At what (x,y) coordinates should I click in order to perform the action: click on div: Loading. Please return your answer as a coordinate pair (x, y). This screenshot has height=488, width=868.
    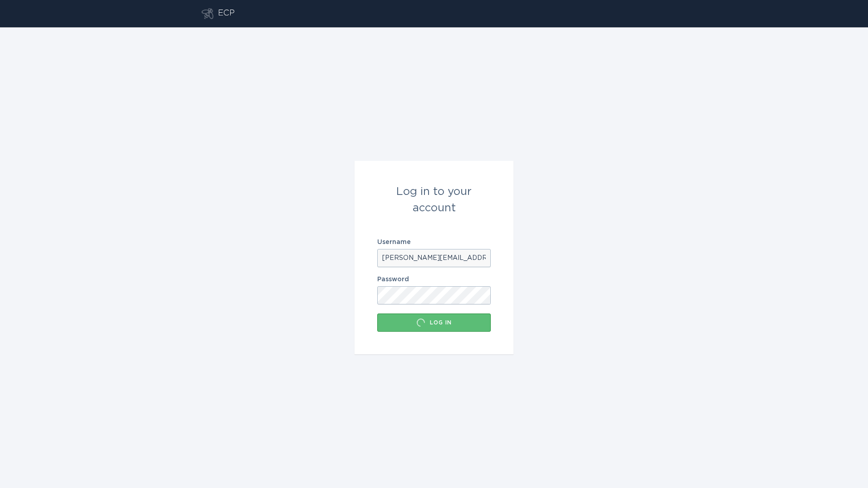
    Looking at the image, I should click on (421, 323).